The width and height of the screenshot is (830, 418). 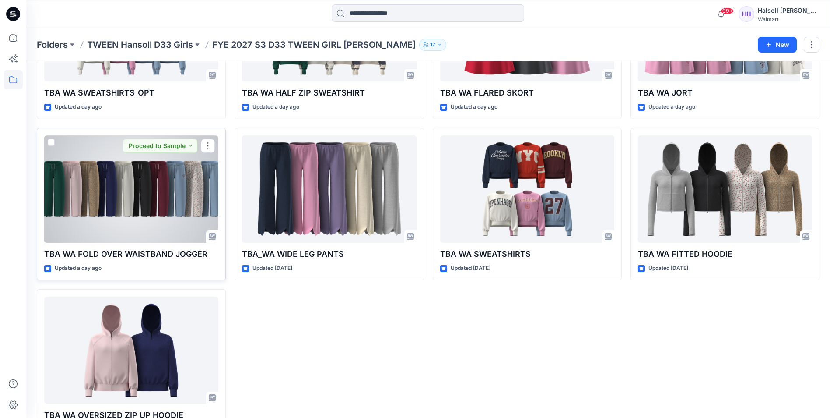 I want to click on a: Folders, so click(x=52, y=45).